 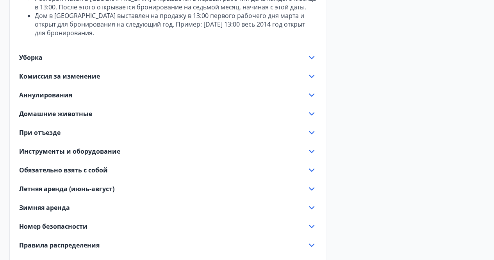 I want to click on div: Летняя аренда (июнь-август), so click(x=167, y=189).